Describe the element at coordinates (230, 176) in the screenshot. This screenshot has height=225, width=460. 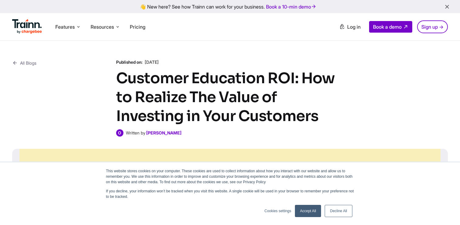
I see `p: This website stores cookies on your computer. These cookies are used to collect information about...` at that location.